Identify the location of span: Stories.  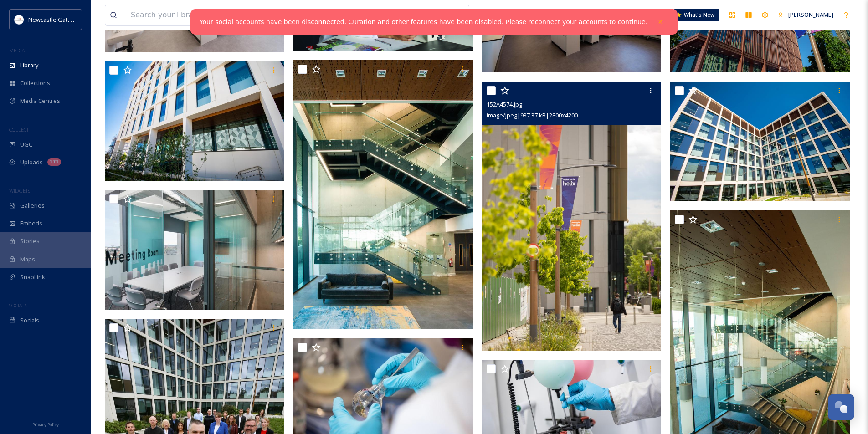
(30, 241).